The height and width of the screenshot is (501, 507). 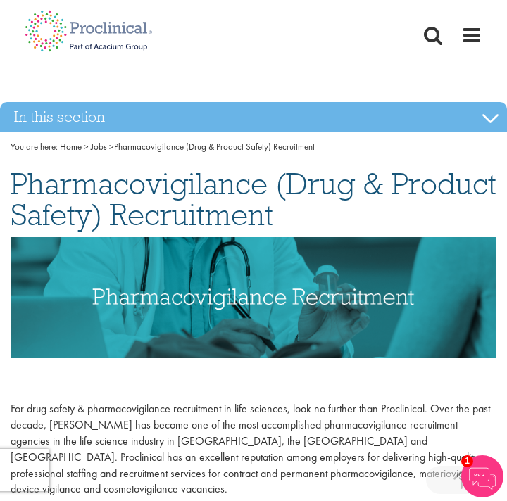 I want to click on a: breadcrumb link to Jobs, so click(x=99, y=146).